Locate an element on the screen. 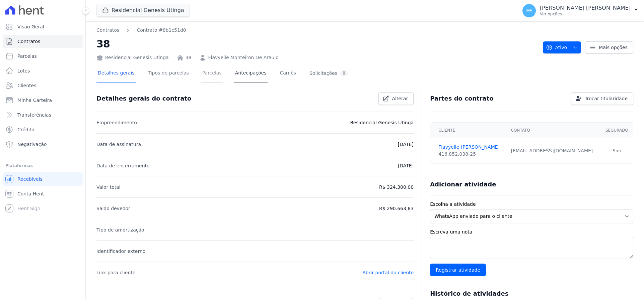 The height and width of the screenshot is (299, 644). span: Minha Carteira is located at coordinates (35, 101).